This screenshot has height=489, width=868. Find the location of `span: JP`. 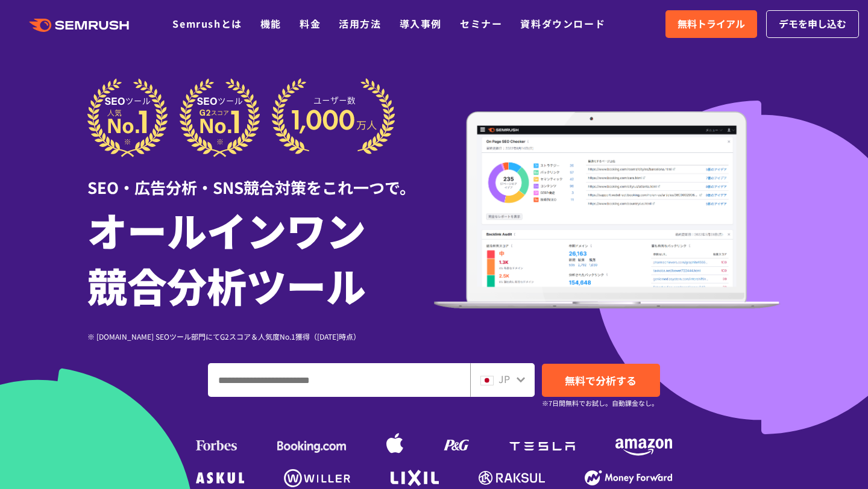

span: JP is located at coordinates (504, 379).